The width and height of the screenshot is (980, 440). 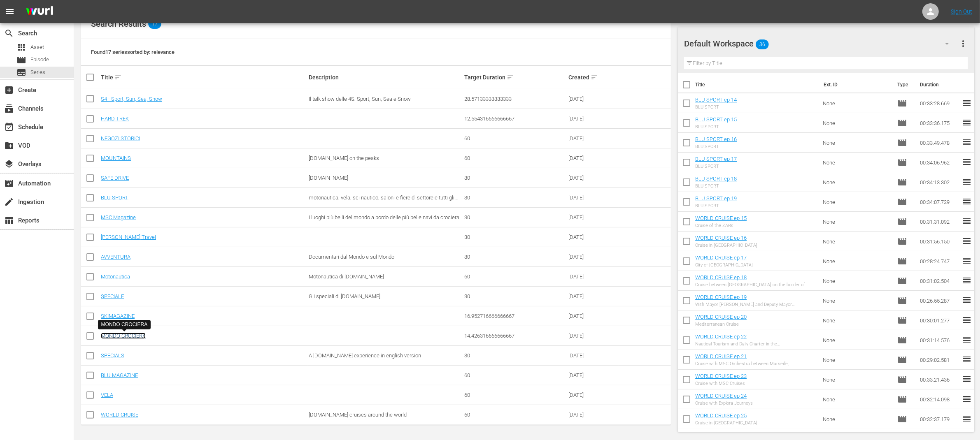 What do you see at coordinates (9, 202) in the screenshot?
I see `span: Ingestion` at bounding box center [9, 202].